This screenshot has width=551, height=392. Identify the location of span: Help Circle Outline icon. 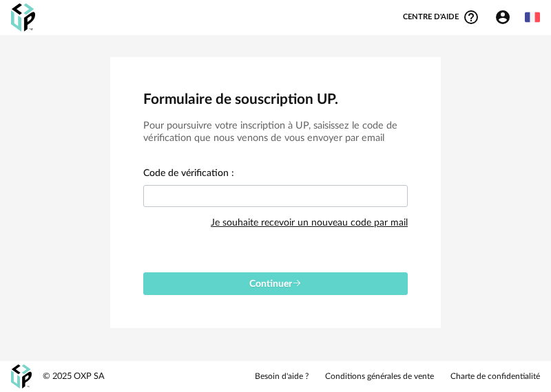
(471, 17).